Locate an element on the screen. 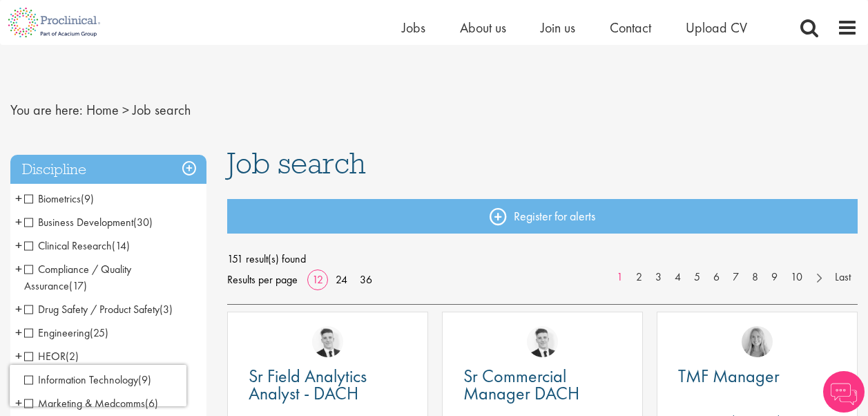  span: (25) is located at coordinates (99, 332).